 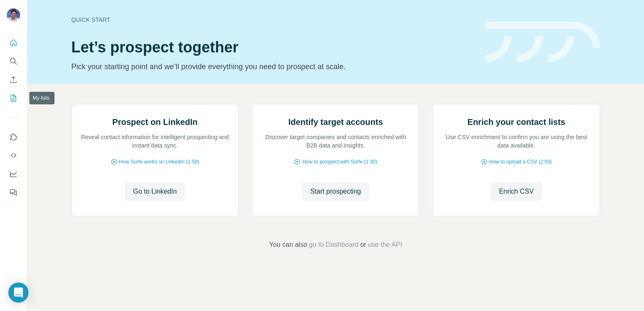 What do you see at coordinates (14, 43) in the screenshot?
I see `button: Quick start` at bounding box center [14, 43].